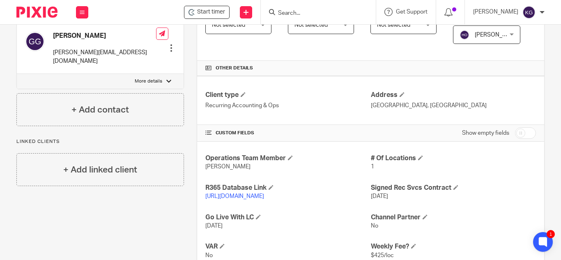  What do you see at coordinates (453, 188) in the screenshot?
I see `h4: Signed Rec Svcs Contract` at bounding box center [453, 188].